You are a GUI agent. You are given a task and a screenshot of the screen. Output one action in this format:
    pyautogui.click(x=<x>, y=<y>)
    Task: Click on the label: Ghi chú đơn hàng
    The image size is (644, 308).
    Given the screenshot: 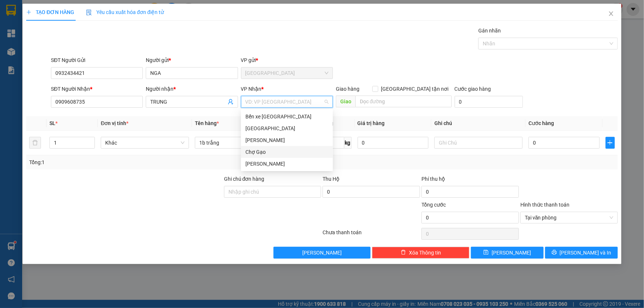 What is the action you would take?
    pyautogui.click(x=244, y=179)
    